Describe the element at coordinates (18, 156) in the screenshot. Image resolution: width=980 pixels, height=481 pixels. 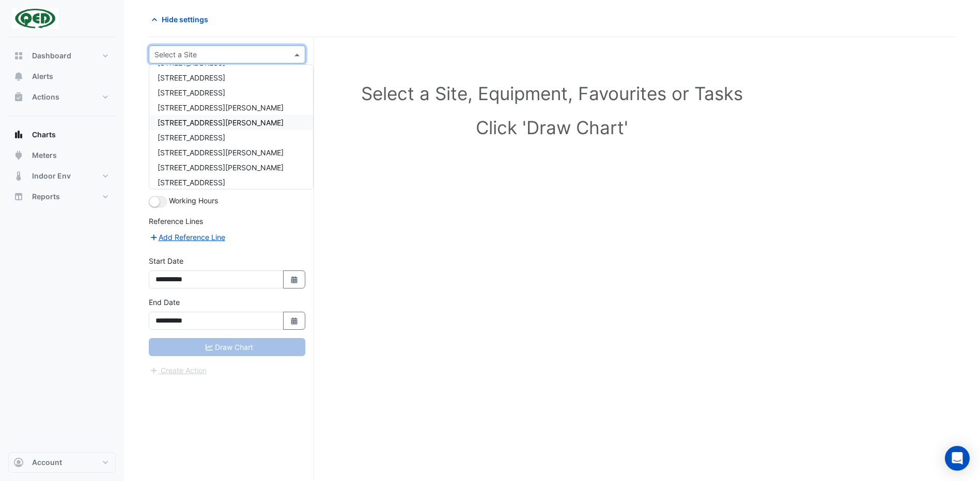
I see `app-icon: Meters` at that location.